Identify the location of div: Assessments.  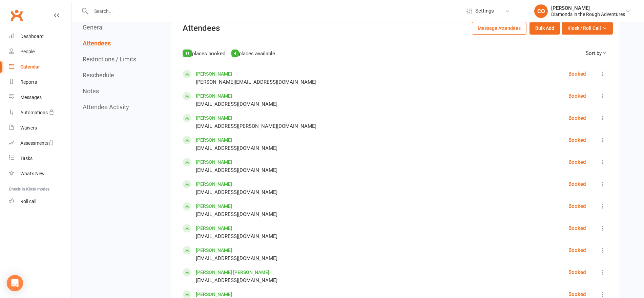
(37, 143).